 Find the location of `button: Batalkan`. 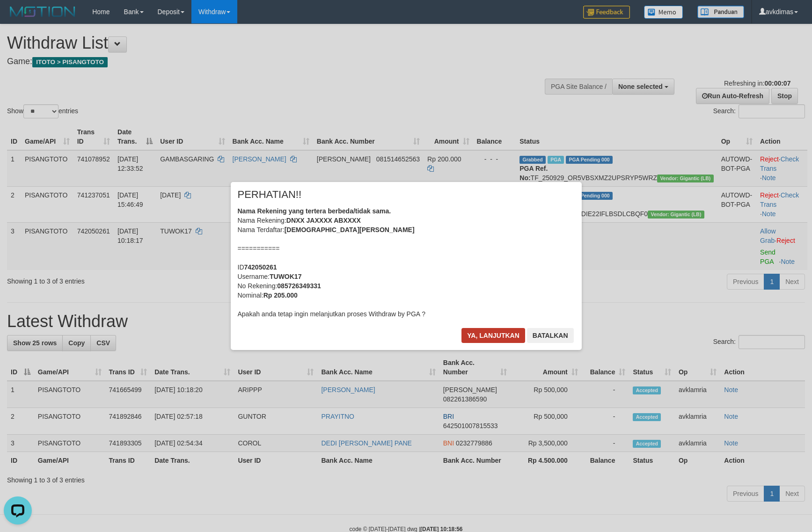

button: Batalkan is located at coordinates (550, 336).